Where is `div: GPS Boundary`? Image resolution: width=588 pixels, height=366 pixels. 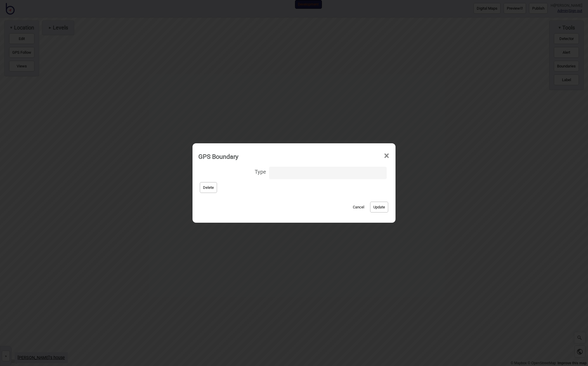
div: GPS Boundary is located at coordinates (218, 156).